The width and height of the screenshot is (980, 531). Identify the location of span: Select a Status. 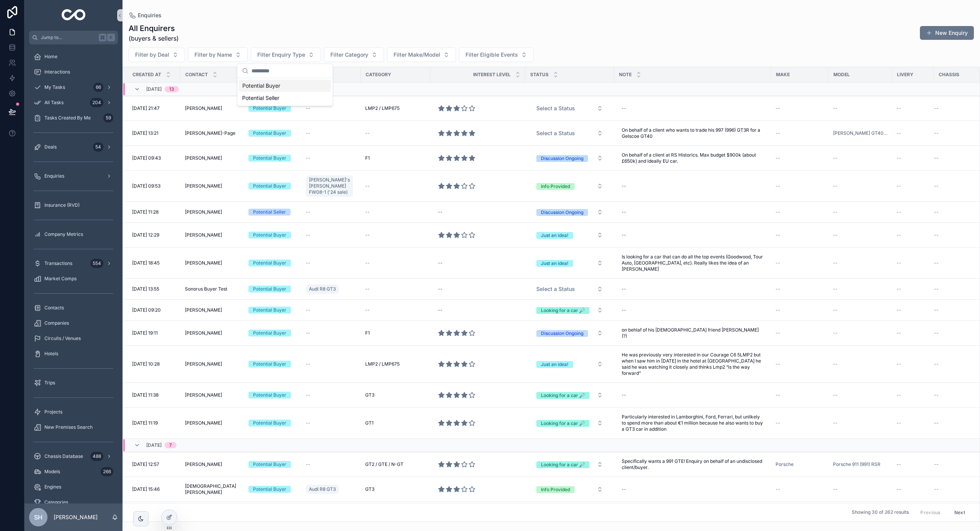
(555, 289).